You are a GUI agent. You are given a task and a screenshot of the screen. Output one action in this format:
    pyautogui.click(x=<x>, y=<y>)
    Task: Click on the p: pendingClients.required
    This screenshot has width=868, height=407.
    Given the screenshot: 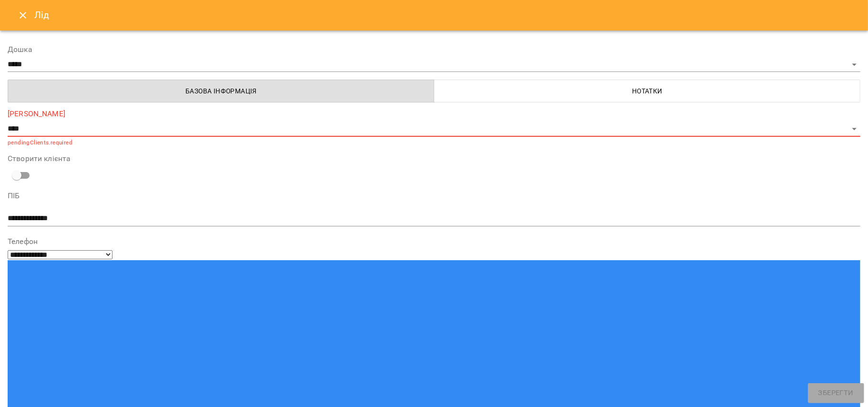 What is the action you would take?
    pyautogui.click(x=434, y=143)
    